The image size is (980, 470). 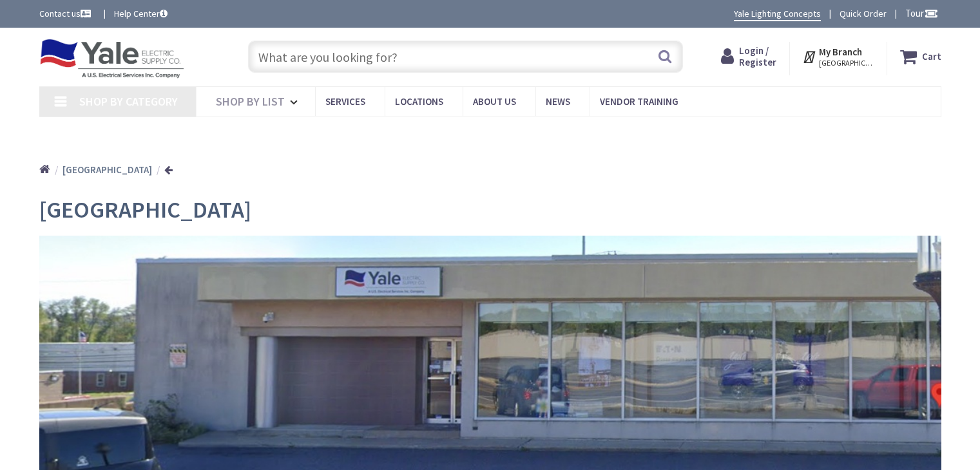 What do you see at coordinates (840, 52) in the screenshot?
I see `strong: My Branch` at bounding box center [840, 52].